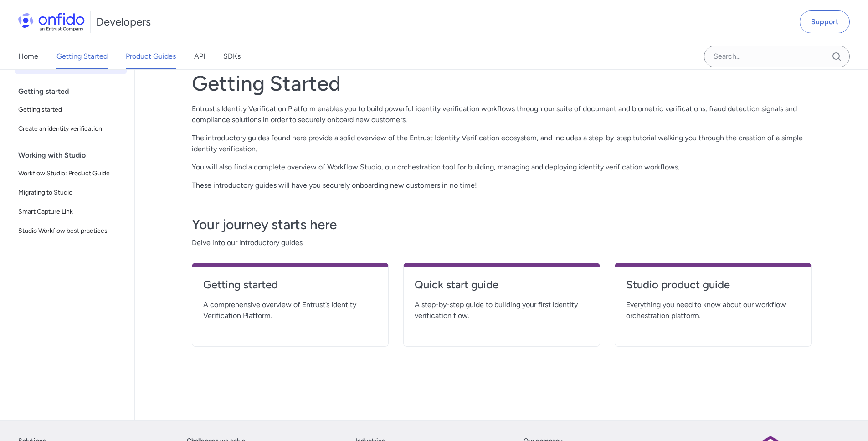  Describe the element at coordinates (777, 56) in the screenshot. I see `input: Onfido search input field` at that location.